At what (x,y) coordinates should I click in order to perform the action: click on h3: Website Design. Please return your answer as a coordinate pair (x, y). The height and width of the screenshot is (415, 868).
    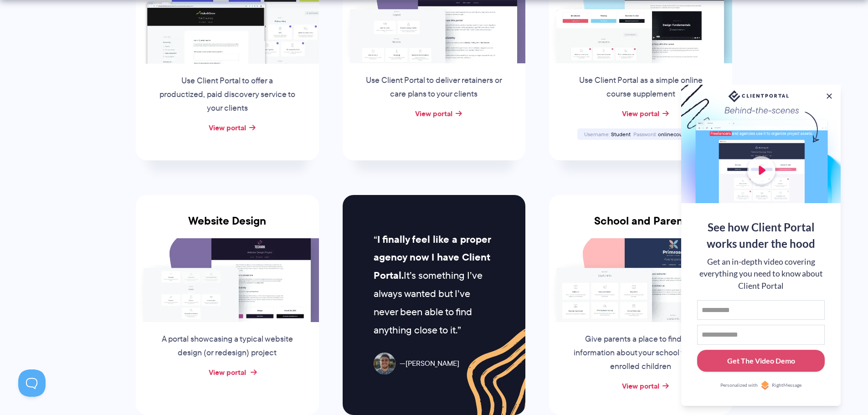
    Looking at the image, I should click on (227, 226).